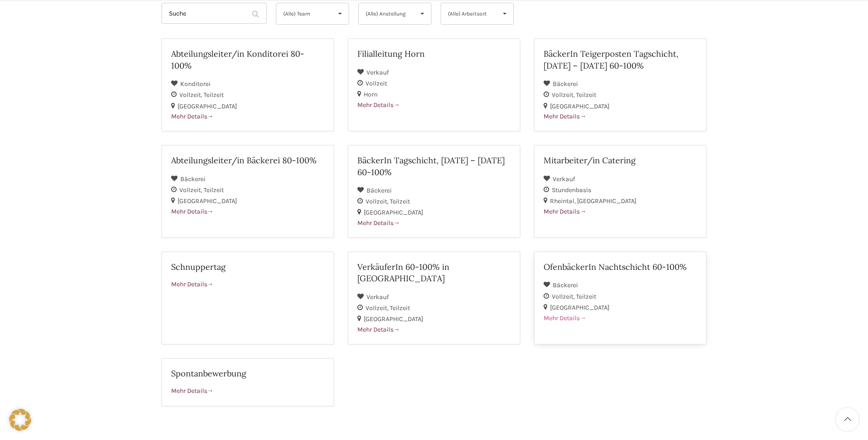  What do you see at coordinates (247, 382) in the screenshot?
I see `a: Spontanbewerbung Mehr Details` at bounding box center [247, 382].